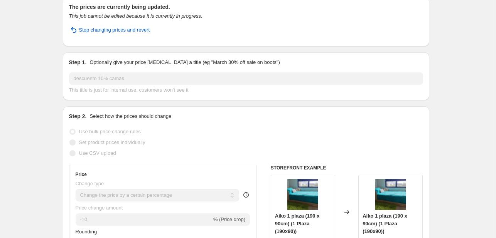 The width and height of the screenshot is (496, 238). Describe the element at coordinates (78, 116) in the screenshot. I see `h2: Step 2.` at that location.